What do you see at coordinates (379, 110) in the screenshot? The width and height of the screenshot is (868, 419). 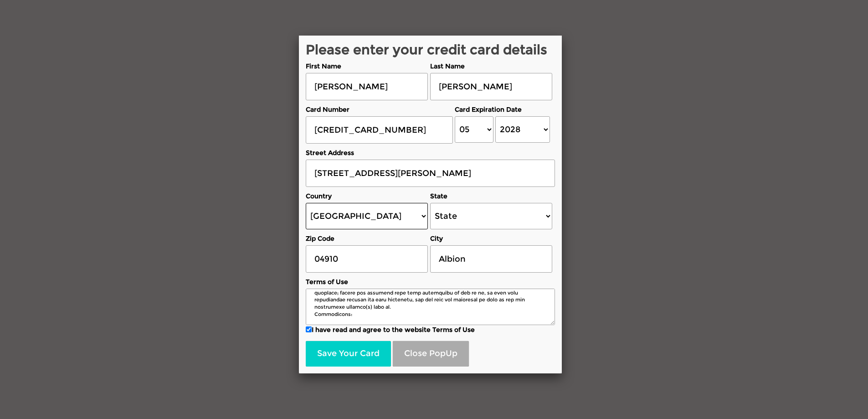 I see `label: Card Number` at bounding box center [379, 110].